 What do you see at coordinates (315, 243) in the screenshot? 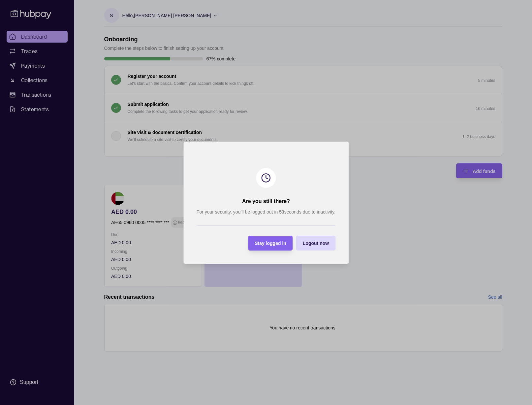
I see `button: Logout now` at bounding box center [315, 243].